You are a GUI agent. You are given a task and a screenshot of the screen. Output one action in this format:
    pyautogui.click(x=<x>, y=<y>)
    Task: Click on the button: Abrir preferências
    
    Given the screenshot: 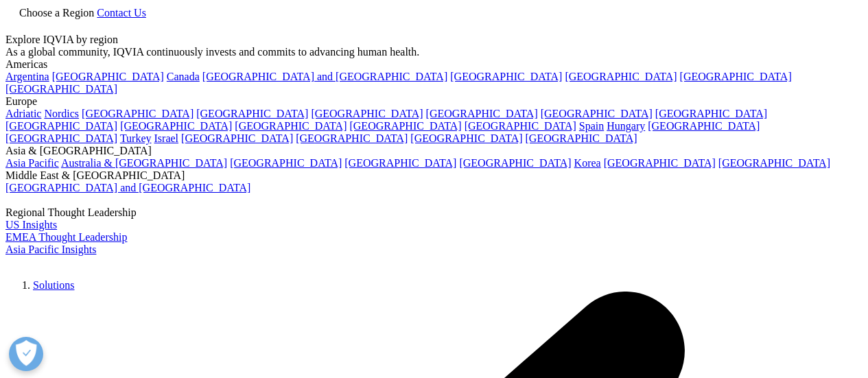 What is the action you would take?
    pyautogui.click(x=26, y=354)
    